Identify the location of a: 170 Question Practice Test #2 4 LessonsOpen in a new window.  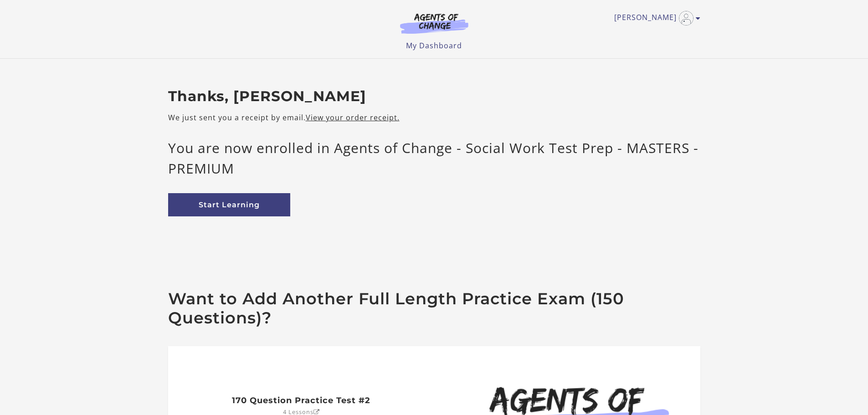
(301, 398).